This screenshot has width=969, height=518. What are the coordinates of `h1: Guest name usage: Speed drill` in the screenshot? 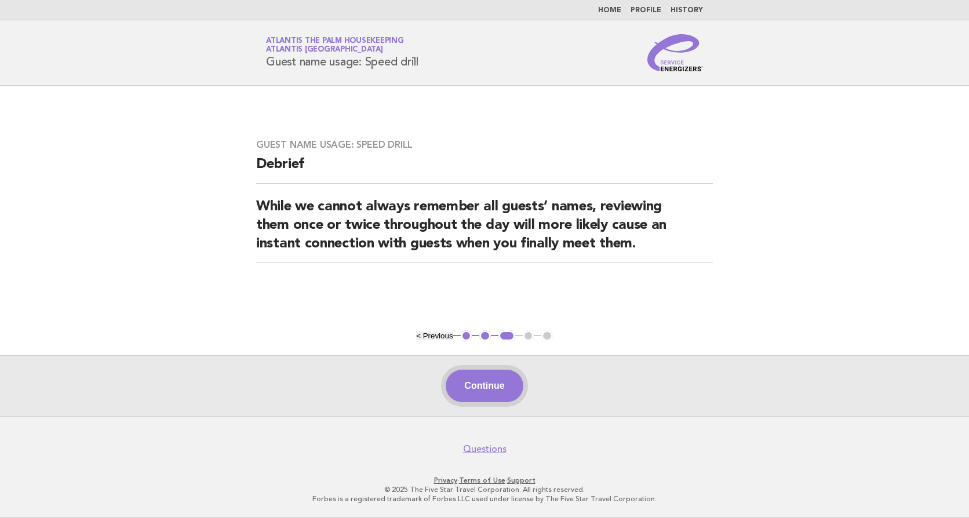 It's located at (342, 53).